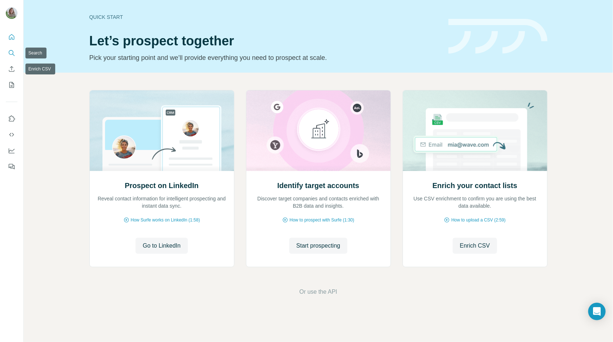 The image size is (613, 342). Describe the element at coordinates (162, 202) in the screenshot. I see `p: Reveal contact information for intelligent prospecting and instant data sync.` at that location.